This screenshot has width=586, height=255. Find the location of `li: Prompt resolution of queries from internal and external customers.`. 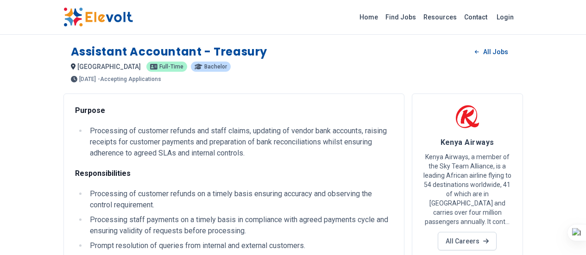

li: Prompt resolution of queries from internal and external customers. is located at coordinates (240, 246).